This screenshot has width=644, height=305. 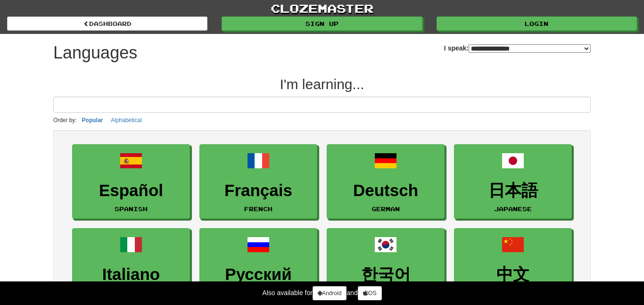 What do you see at coordinates (258, 191) in the screenshot?
I see `h3: Français` at bounding box center [258, 191].